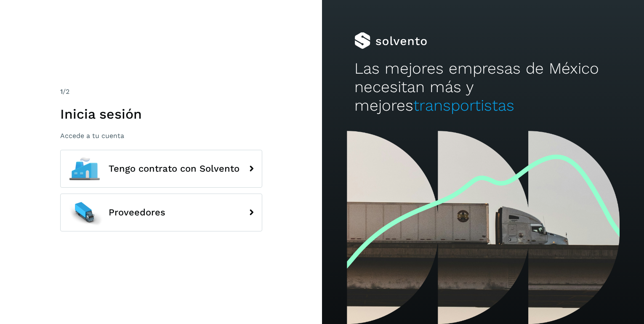 The width and height of the screenshot is (644, 324). I want to click on span: Proveedores, so click(137, 213).